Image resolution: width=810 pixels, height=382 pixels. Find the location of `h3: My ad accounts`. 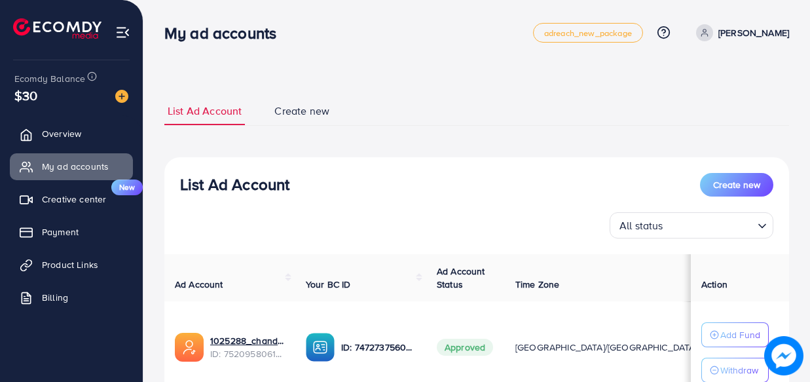

h3: My ad accounts is located at coordinates (225, 33).